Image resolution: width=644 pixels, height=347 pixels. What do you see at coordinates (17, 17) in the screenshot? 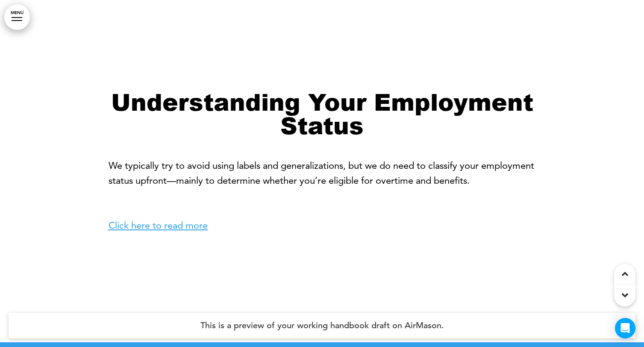
I see `a: MENU` at bounding box center [17, 17].